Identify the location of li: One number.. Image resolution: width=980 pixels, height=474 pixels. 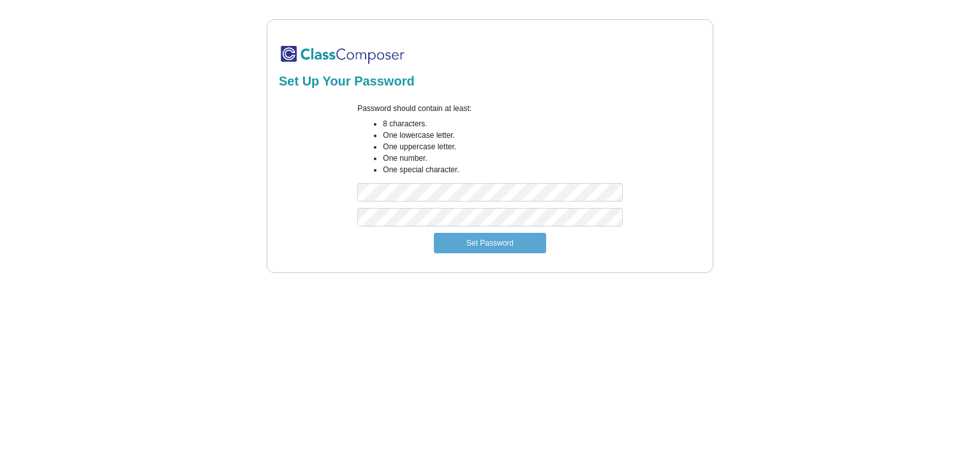
(502, 158).